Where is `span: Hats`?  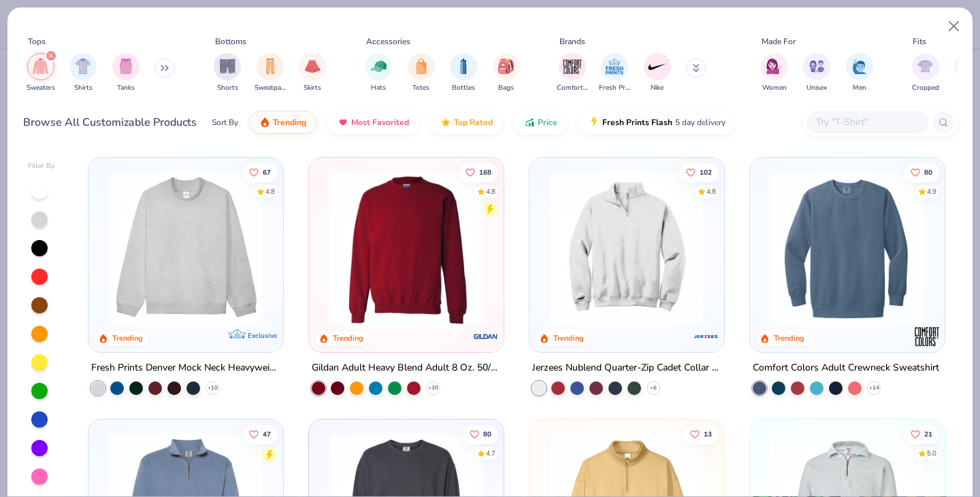
span: Hats is located at coordinates (378, 88).